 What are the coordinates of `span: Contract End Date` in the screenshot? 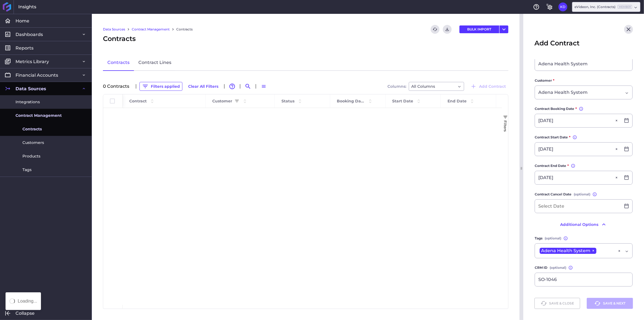 It's located at (551, 166).